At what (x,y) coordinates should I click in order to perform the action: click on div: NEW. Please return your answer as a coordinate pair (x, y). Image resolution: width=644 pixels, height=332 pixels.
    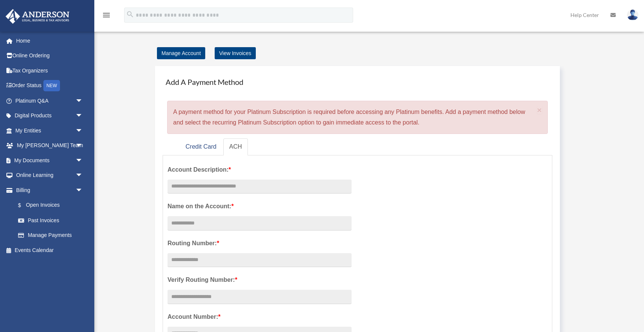
    Looking at the image, I should click on (52, 85).